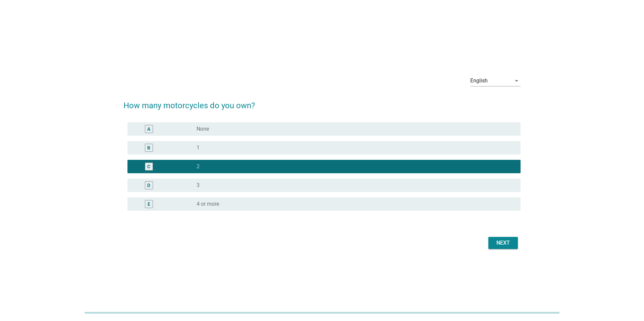 The height and width of the screenshot is (321, 644). What do you see at coordinates (479, 81) in the screenshot?
I see `div: English` at bounding box center [479, 81].